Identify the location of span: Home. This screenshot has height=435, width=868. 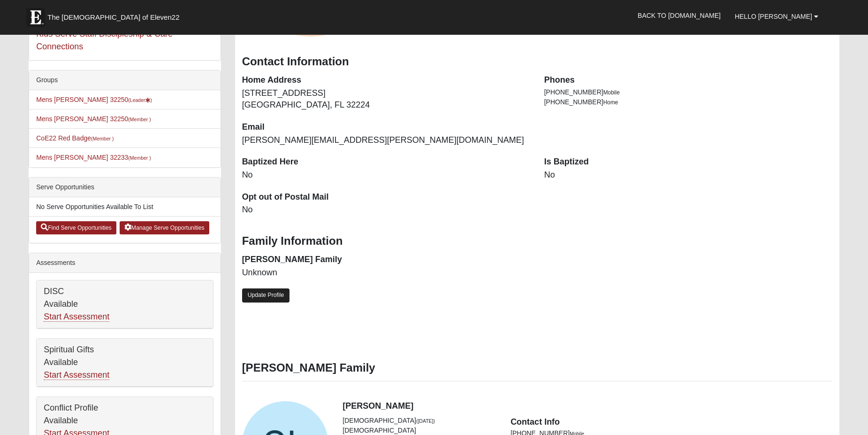
(611, 102).